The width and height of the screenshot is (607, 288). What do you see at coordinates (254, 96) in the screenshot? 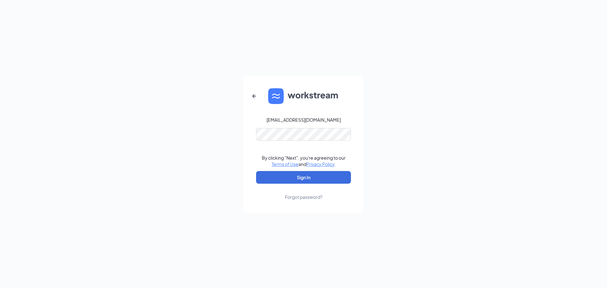
I see `svg: ArrowLeftNew` at bounding box center [254, 96].